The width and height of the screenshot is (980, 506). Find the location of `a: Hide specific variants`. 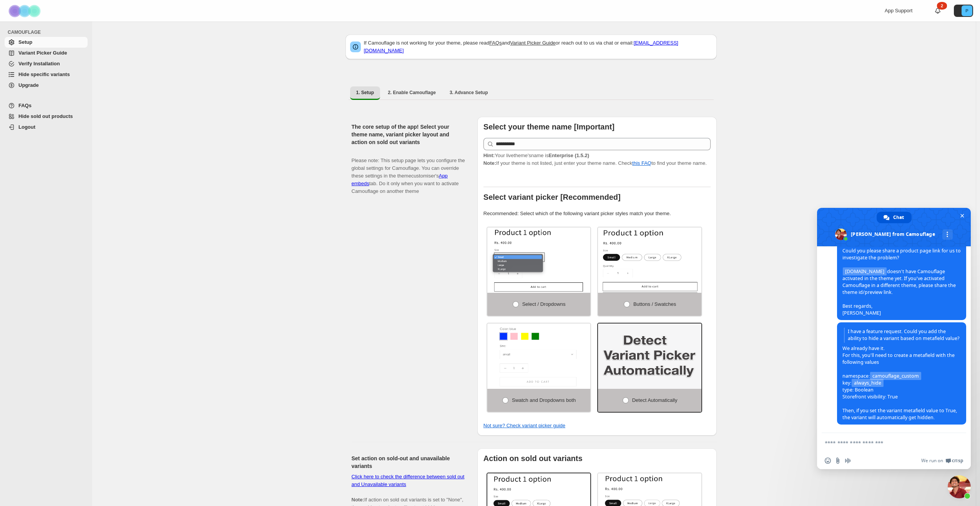

a: Hide specific variants is located at coordinates (46, 75).